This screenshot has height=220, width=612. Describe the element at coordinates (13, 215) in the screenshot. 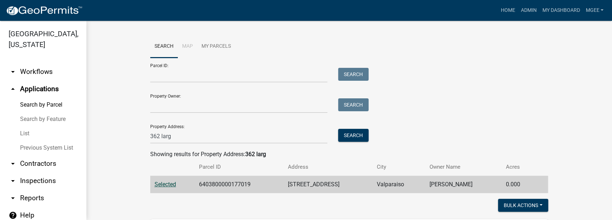

I see `i: help` at that location.